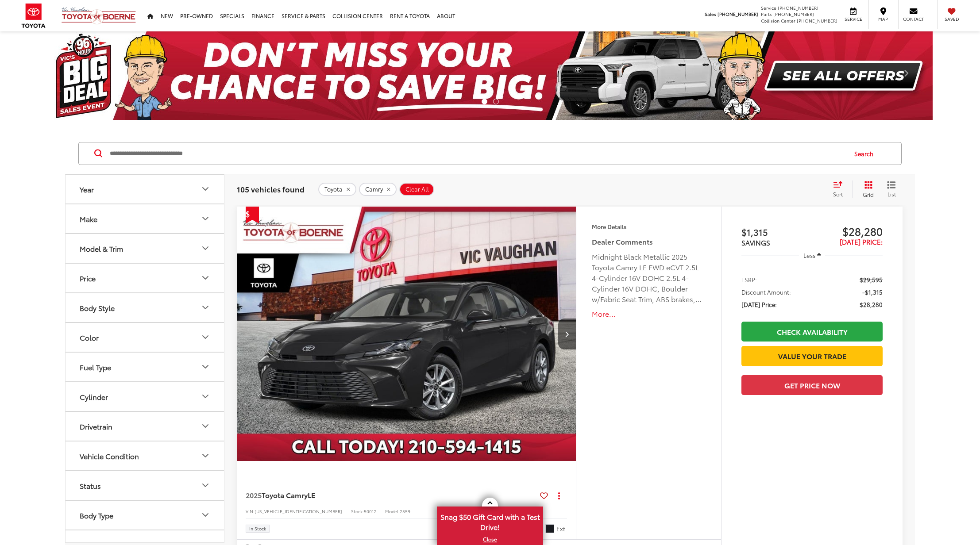  I want to click on button: DrivetrainDrivetrain, so click(145, 426).